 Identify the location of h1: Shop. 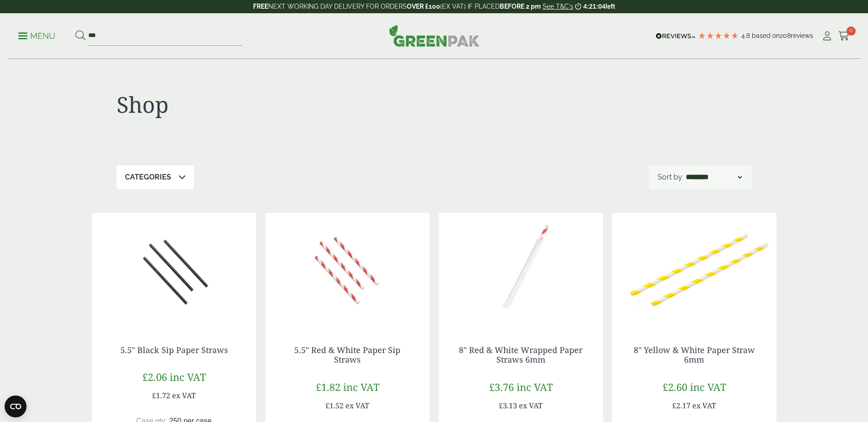
(275, 104).